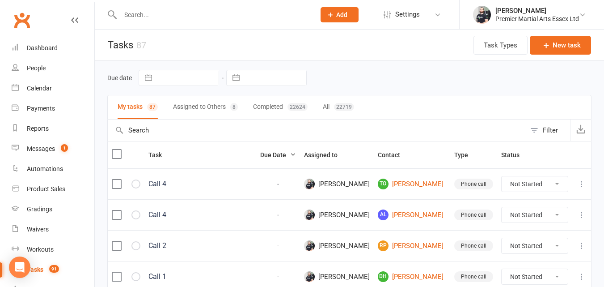 The image size is (604, 287). Describe the element at coordinates (53, 209) in the screenshot. I see `a: Gradings` at that location.